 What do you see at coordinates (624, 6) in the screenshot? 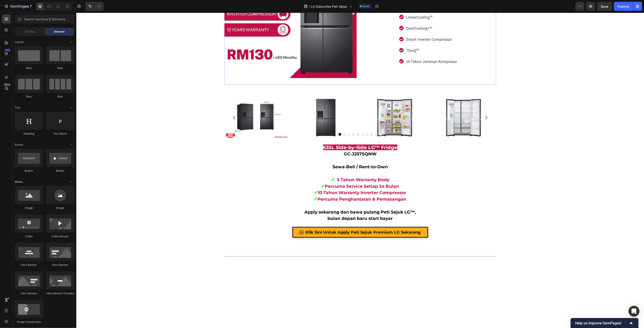
I see `div: Publish` at bounding box center [624, 6].